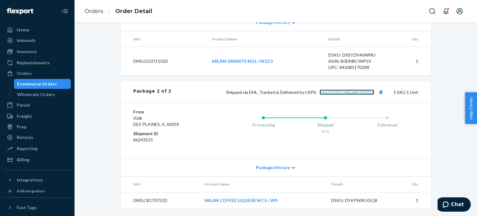 This screenshot has width=477, height=216. What do you see at coordinates (326, 131) in the screenshot?
I see `div: 9/13` at bounding box center [326, 131].